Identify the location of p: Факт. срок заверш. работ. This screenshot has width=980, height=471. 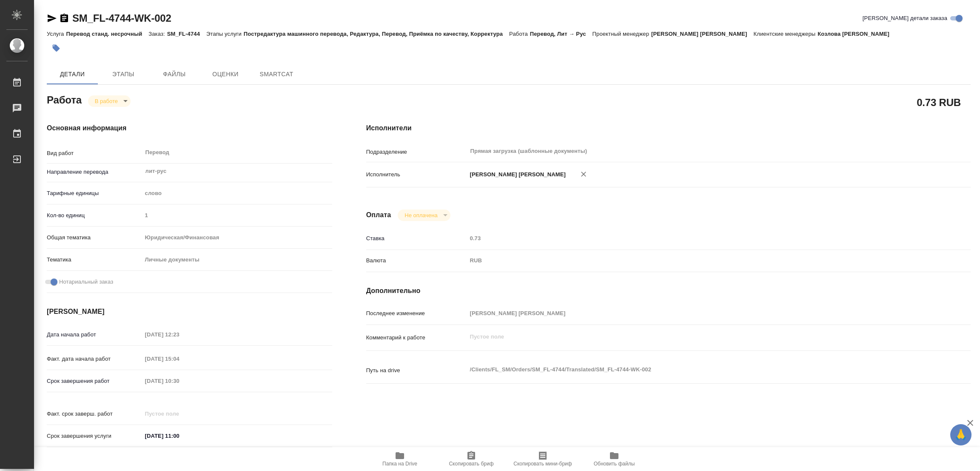
(95, 414).